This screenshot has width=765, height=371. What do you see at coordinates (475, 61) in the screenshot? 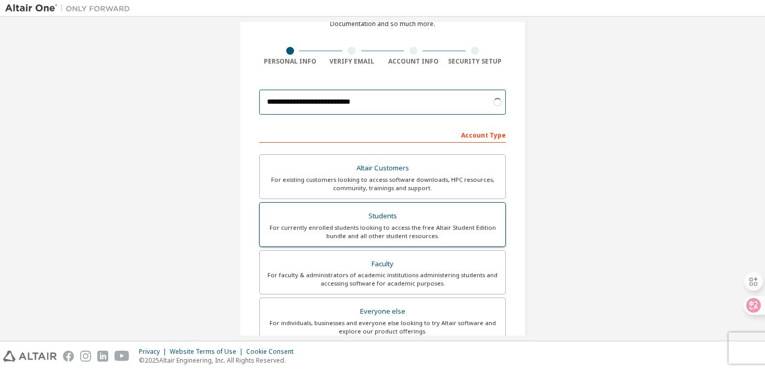
I see `div: Security Setup` at bounding box center [475, 61].